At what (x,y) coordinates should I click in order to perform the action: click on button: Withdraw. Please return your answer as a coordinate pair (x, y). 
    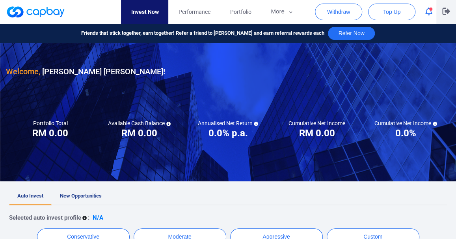
    Looking at the image, I should click on (339, 12).